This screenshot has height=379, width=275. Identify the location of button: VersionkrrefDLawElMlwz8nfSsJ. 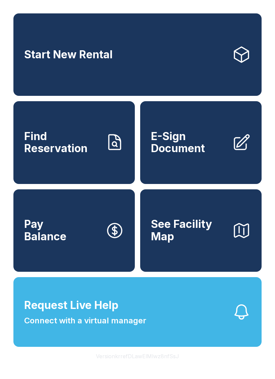
(137, 356).